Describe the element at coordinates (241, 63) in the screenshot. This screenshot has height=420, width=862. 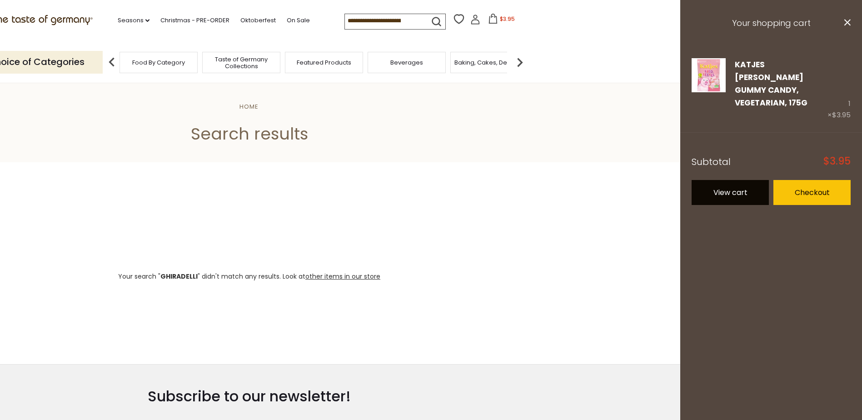
I see `a: Taste of Germany Collections` at that location.